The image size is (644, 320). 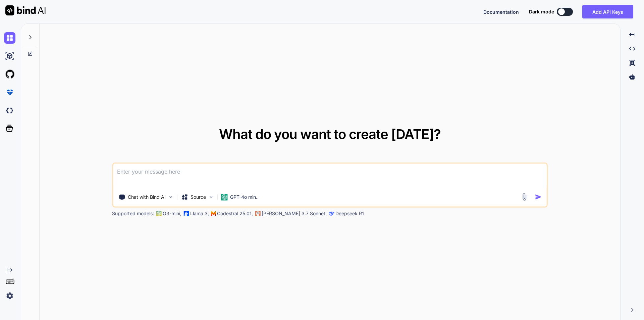 I want to click on p: Deepseek R1, so click(x=350, y=213).